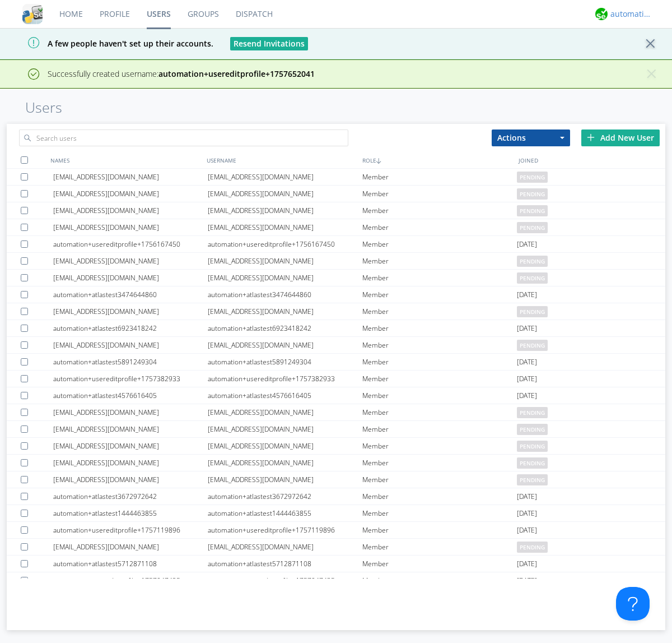  I want to click on div: automation+usereditprofile+1757119896, so click(285, 530).